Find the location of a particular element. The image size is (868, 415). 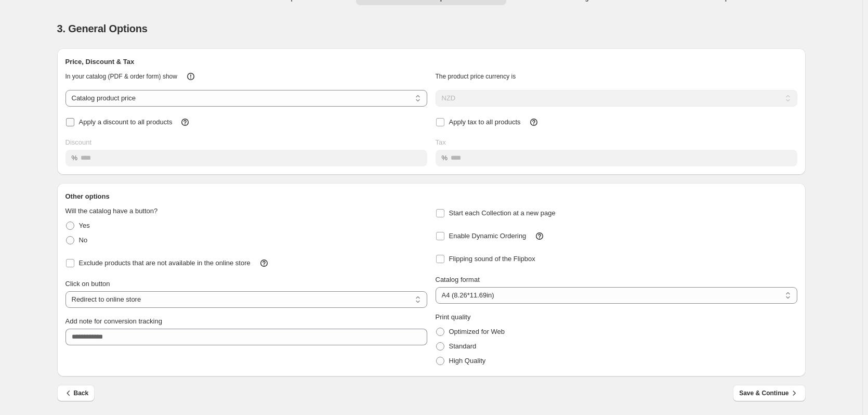

span: Click on button is located at coordinates (88, 284).